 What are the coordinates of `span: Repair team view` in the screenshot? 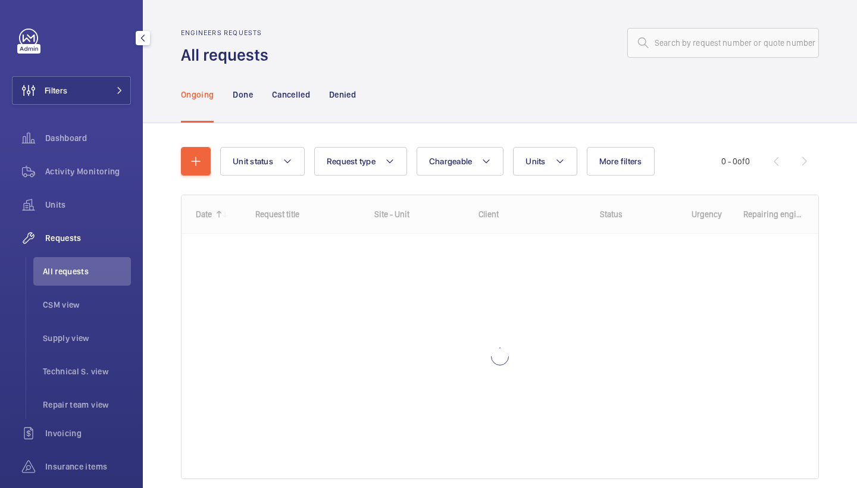 It's located at (87, 405).